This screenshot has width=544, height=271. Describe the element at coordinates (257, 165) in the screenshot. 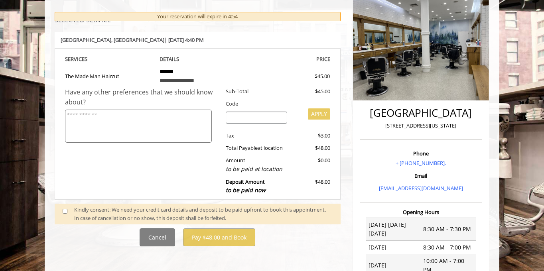

I see `div: Amount` at that location.